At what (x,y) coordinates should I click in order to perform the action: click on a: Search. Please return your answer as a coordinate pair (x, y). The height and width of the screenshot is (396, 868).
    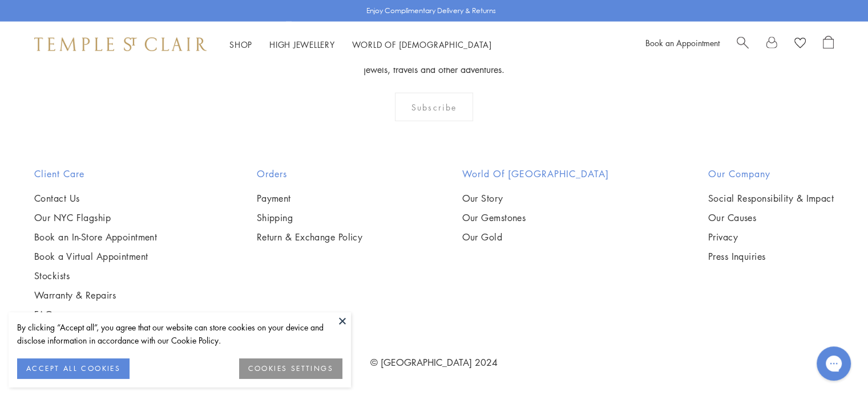
    Looking at the image, I should click on (743, 45).